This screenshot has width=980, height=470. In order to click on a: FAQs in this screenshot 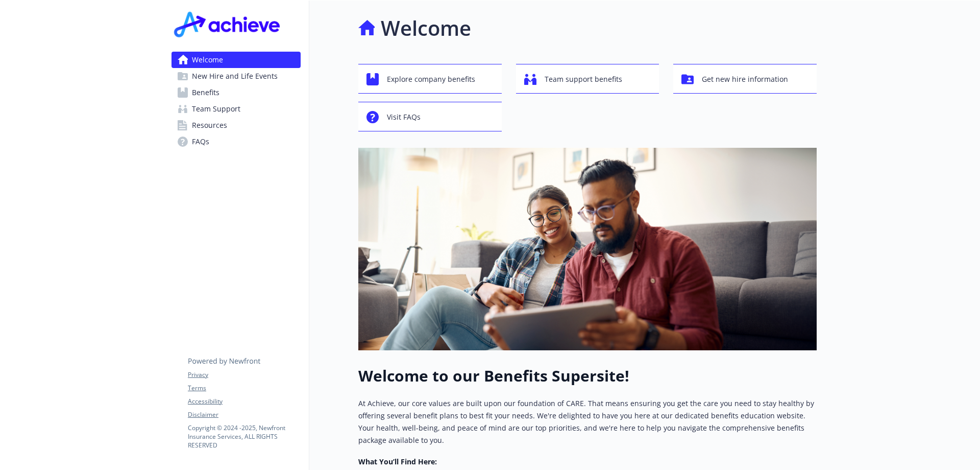, I will do `click(236, 142)`.